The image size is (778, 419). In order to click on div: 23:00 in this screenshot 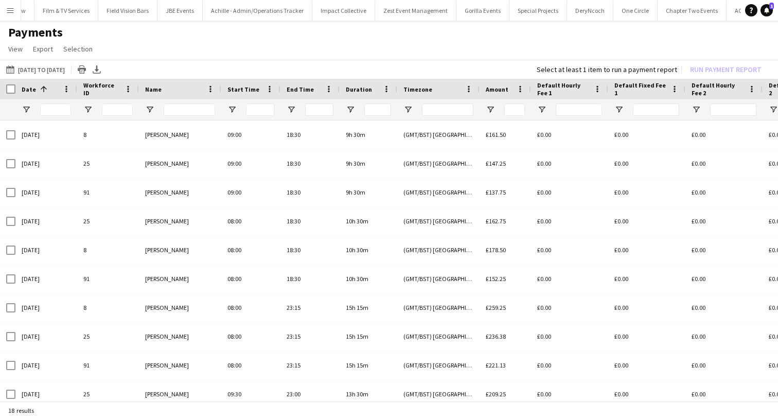, I will do `click(310, 393)`.